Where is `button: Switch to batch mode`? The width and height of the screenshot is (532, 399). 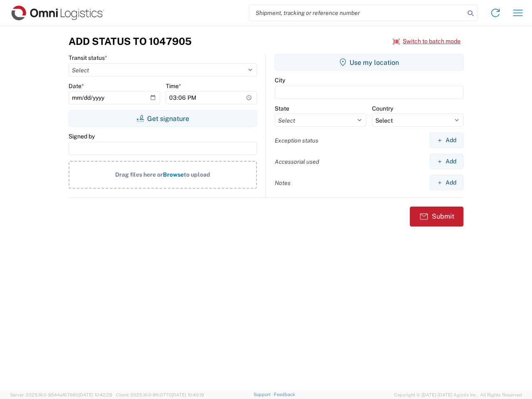
button: Switch to batch mode is located at coordinates (427, 41).